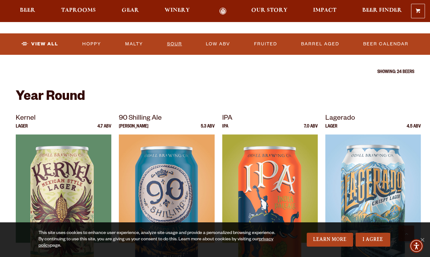  I want to click on p: 4.7 ABV, so click(104, 130).